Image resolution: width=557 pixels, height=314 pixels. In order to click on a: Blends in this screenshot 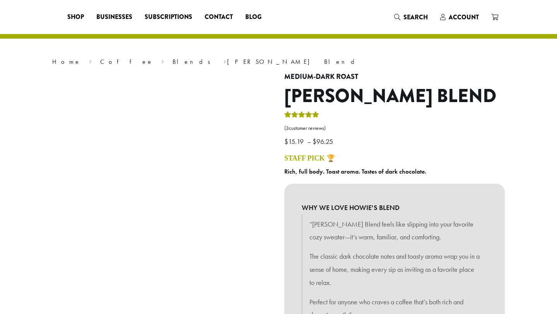, I will do `click(194, 62)`.